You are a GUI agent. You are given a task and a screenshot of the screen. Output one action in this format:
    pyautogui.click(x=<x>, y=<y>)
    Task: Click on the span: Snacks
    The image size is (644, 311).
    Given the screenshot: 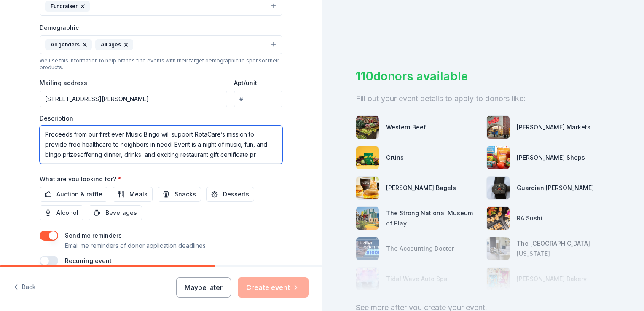 What is the action you would take?
    pyautogui.click(x=185, y=195)
    